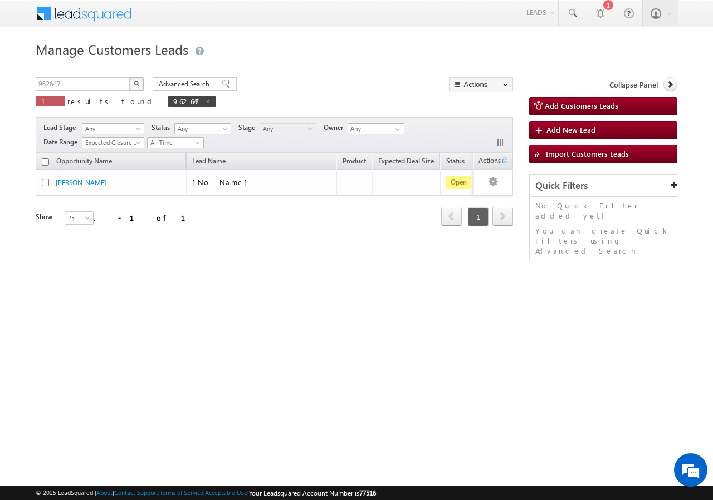  Describe the element at coordinates (604, 241) in the screenshot. I see `p: You can create Quick Filters using Advanced Search.` at that location.